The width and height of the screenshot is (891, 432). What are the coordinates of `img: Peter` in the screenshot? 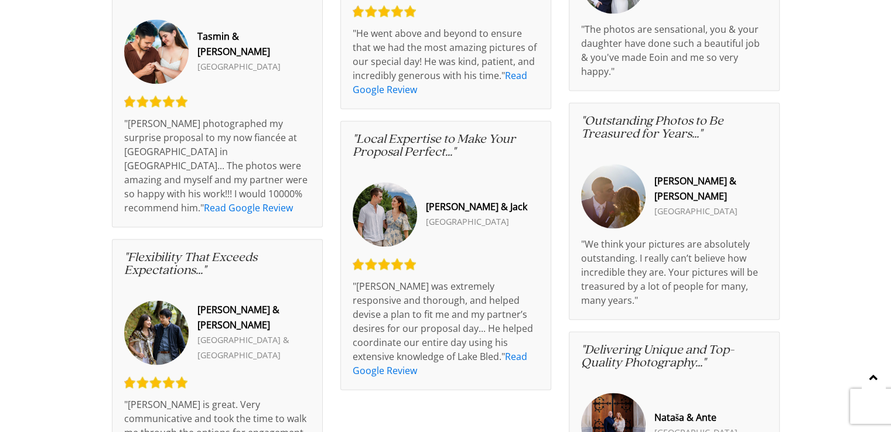 It's located at (156, 333).